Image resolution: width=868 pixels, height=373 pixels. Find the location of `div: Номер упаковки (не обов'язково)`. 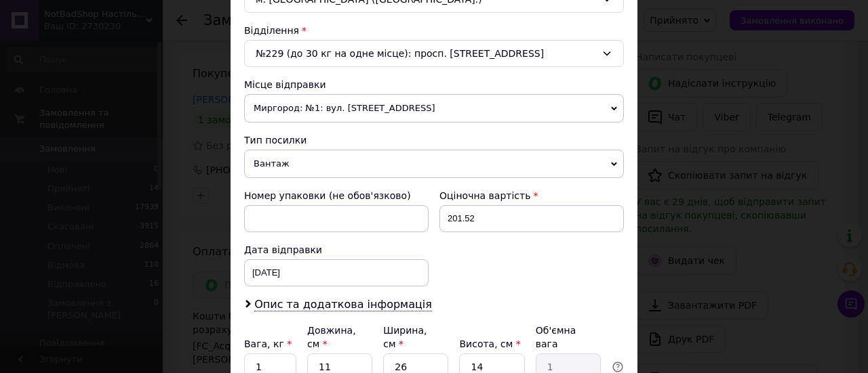

div: Номер упаковки (не обов'язково) is located at coordinates (336, 196).